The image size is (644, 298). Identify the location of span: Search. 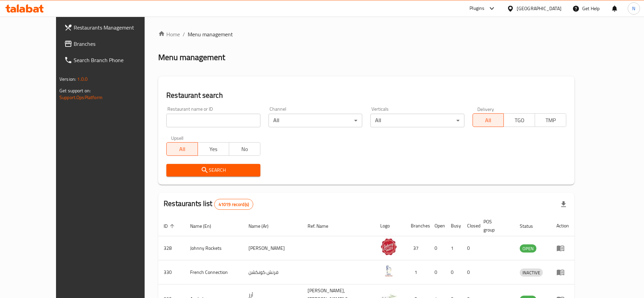
(213, 170).